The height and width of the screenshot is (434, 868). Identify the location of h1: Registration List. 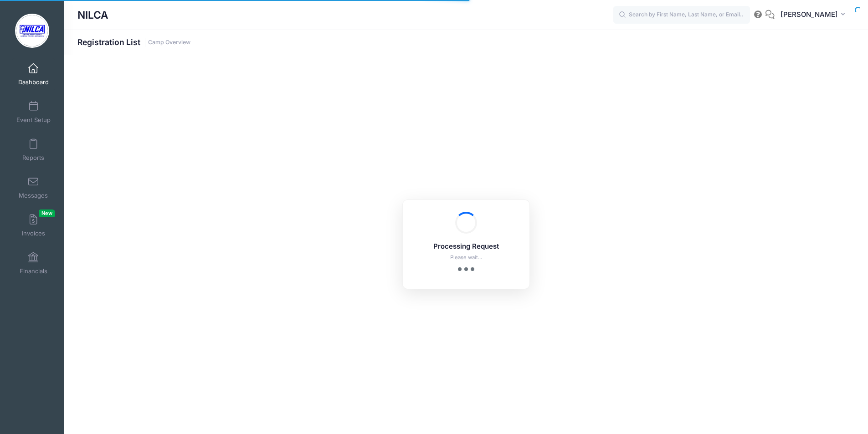
(134, 42).